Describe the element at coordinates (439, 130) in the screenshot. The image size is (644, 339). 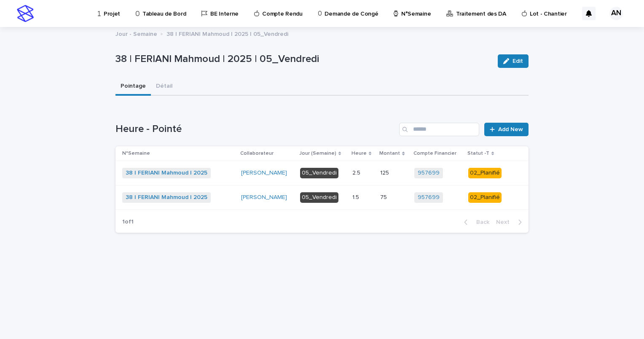
I see `input: Search` at that location.